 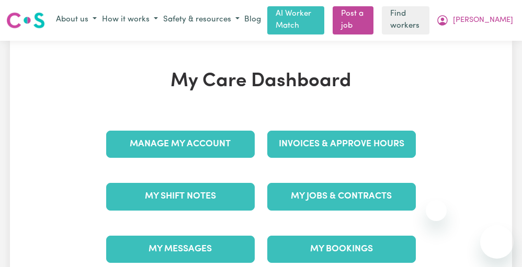 What do you see at coordinates (26, 20) in the screenshot?
I see `a: Careseekers logo` at bounding box center [26, 20].